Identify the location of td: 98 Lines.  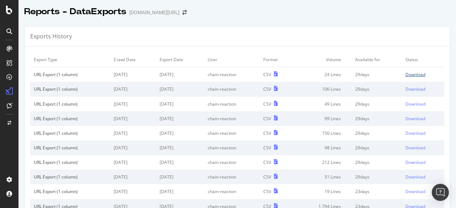
(323, 148).